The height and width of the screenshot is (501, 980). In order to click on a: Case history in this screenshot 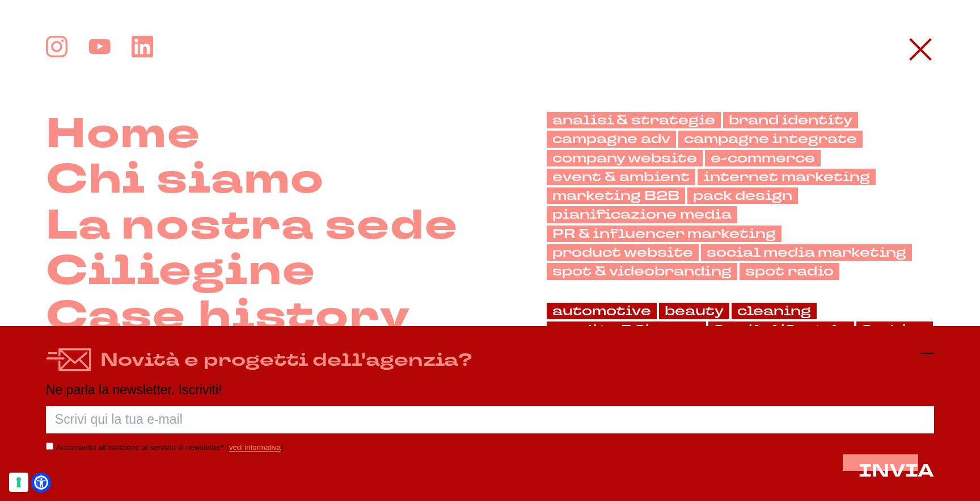, I will do `click(228, 317)`.